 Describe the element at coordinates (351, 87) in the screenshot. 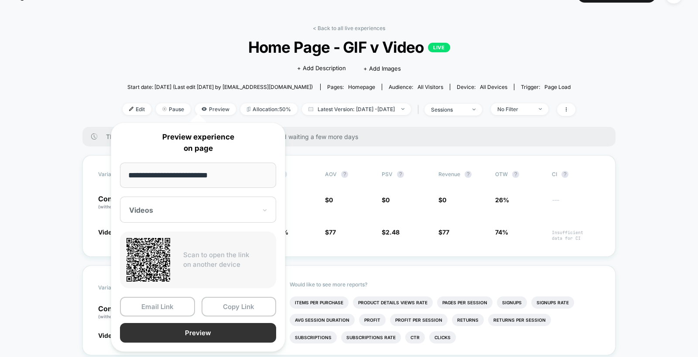

I see `div: Pages:` at that location.